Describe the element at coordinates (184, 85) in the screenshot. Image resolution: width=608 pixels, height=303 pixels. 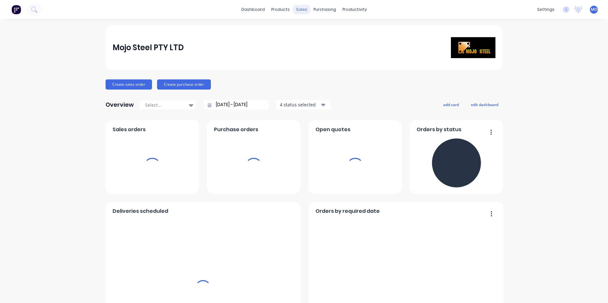
I see `button: Create purchase order` at that location.